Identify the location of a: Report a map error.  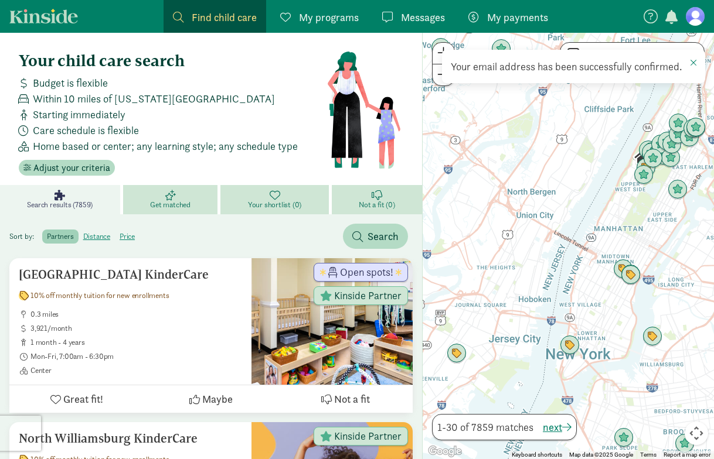
(687, 455).